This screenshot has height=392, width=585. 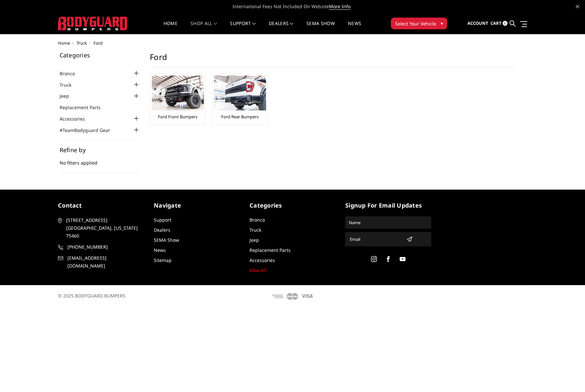 I want to click on a: View All, so click(x=258, y=270).